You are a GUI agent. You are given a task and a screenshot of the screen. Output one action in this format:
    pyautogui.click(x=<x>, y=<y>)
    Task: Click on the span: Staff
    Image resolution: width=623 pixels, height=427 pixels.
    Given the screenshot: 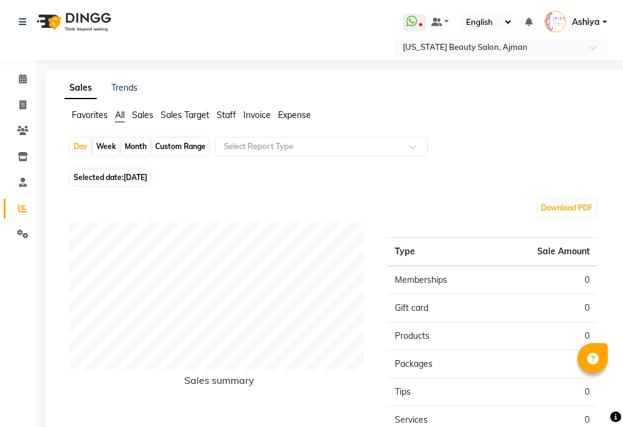 What is the action you would take?
    pyautogui.click(x=226, y=115)
    